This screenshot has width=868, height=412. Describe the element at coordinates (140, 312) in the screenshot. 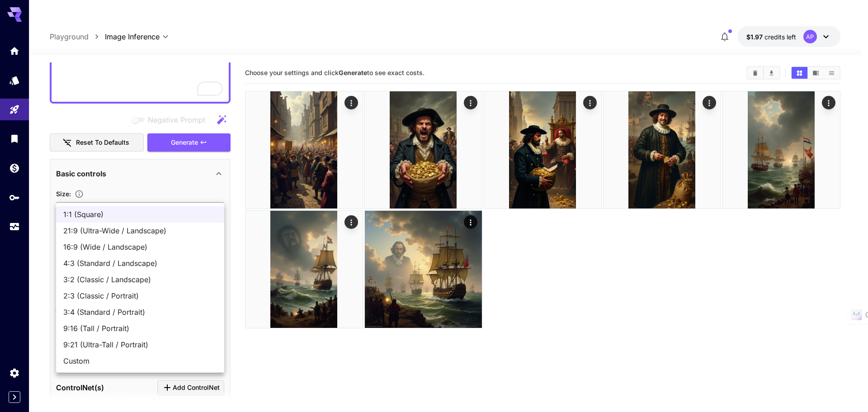

I see `span: 3:4 (Standard / Portrait)` at that location.